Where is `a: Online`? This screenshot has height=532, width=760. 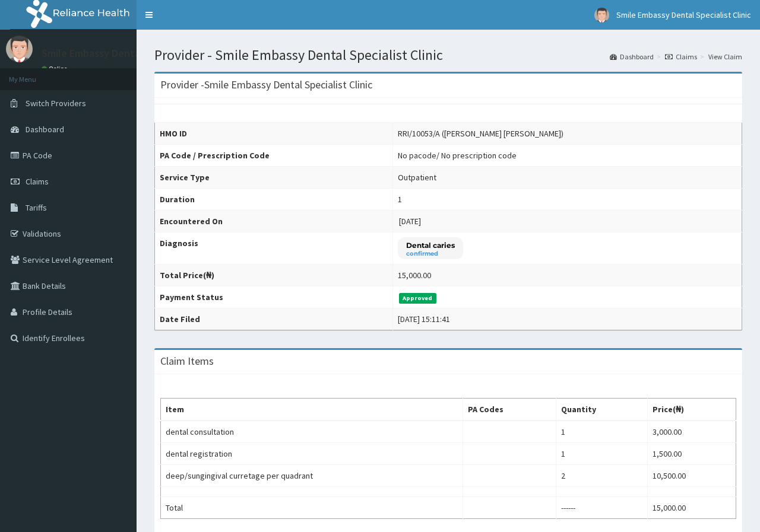 a: Online is located at coordinates (55, 69).